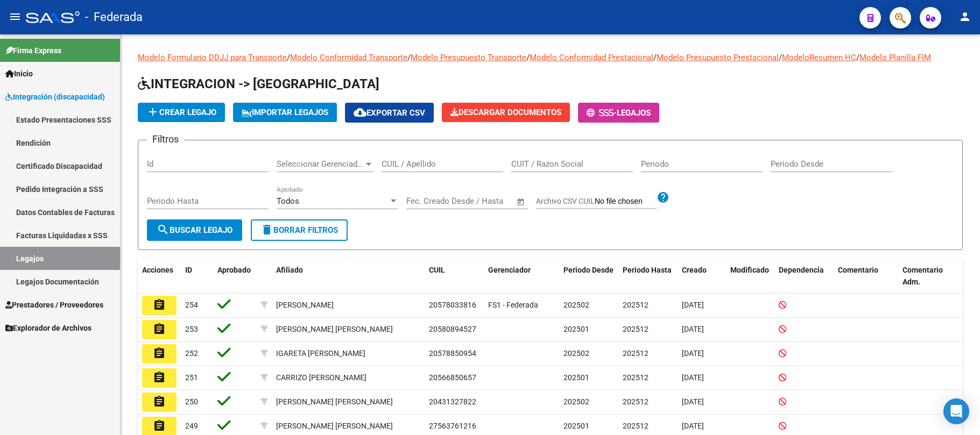 This screenshot has height=435, width=980. I want to click on datatable-header-cell: Comentario Adm., so click(930, 276).